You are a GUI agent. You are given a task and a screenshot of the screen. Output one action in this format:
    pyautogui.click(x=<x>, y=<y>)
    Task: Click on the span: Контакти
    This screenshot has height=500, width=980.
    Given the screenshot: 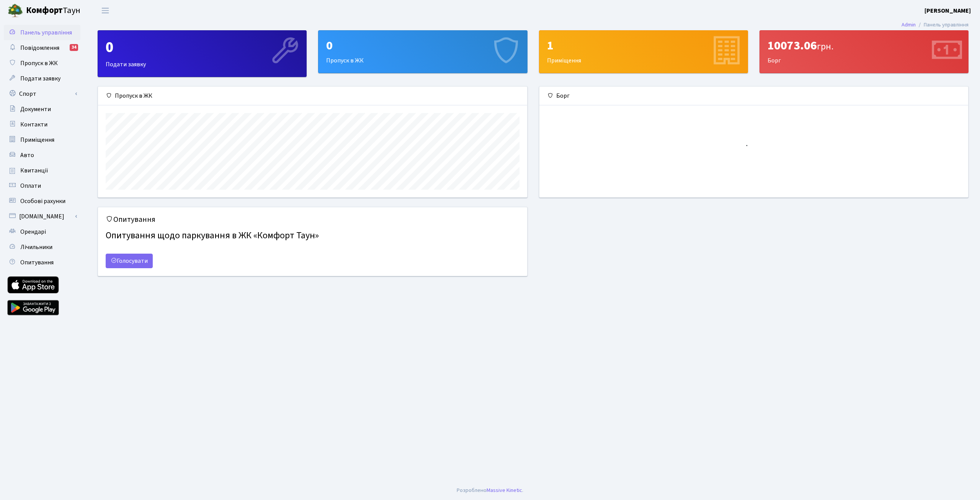 What is the action you would take?
    pyautogui.click(x=33, y=124)
    